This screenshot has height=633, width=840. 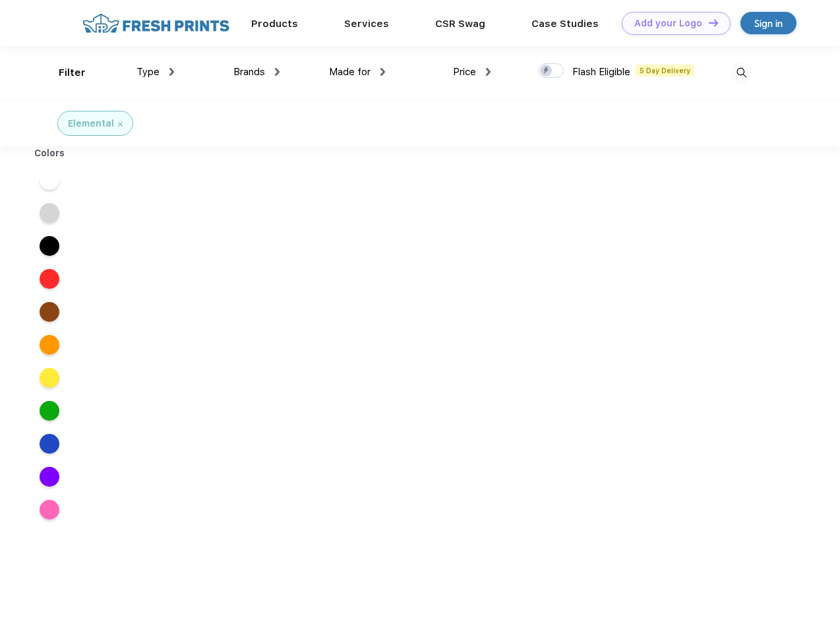 What do you see at coordinates (768, 23) in the screenshot?
I see `a: Sign in` at bounding box center [768, 23].